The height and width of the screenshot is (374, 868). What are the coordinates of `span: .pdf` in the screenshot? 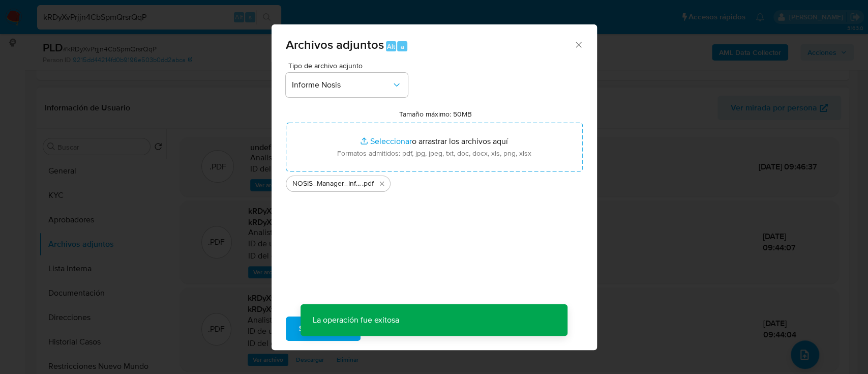 It's located at (367, 183).